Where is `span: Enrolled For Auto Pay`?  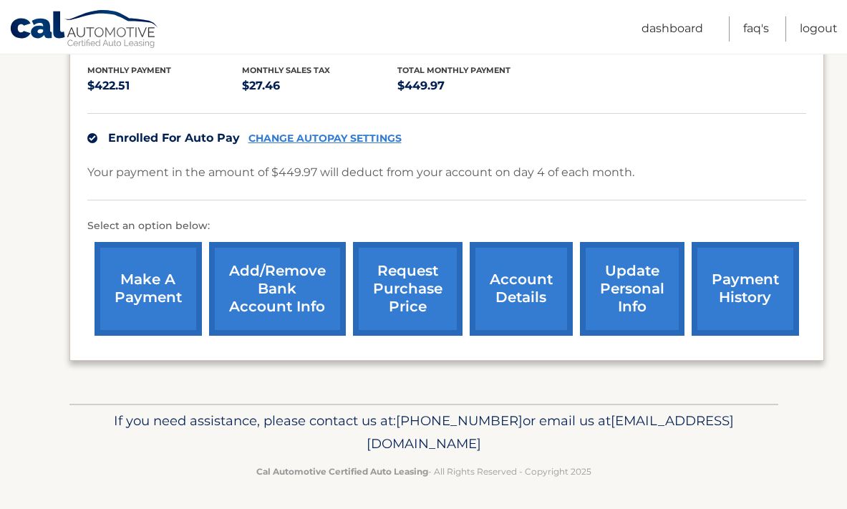 span: Enrolled For Auto Pay is located at coordinates (174, 137).